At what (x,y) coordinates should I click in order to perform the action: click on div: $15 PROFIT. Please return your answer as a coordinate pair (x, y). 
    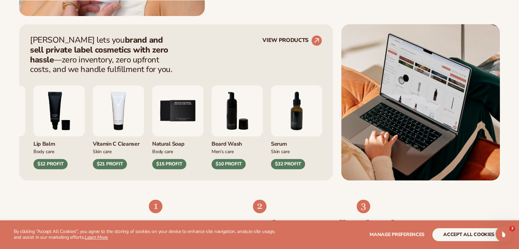
    Looking at the image, I should click on (169, 164).